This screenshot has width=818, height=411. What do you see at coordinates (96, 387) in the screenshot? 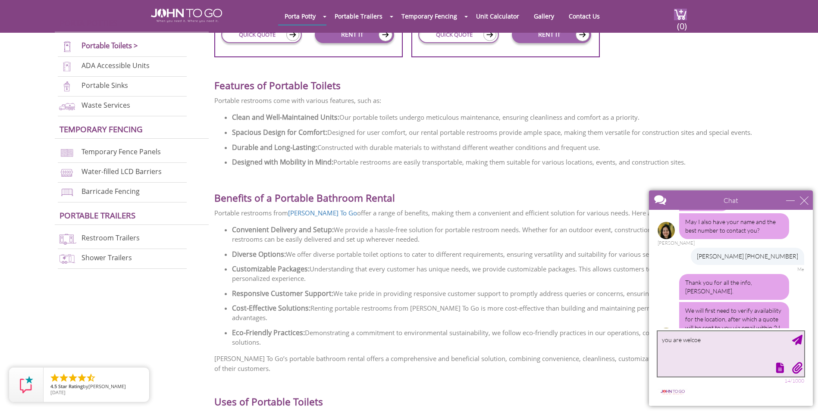
I see `span: by` at bounding box center [96, 387].